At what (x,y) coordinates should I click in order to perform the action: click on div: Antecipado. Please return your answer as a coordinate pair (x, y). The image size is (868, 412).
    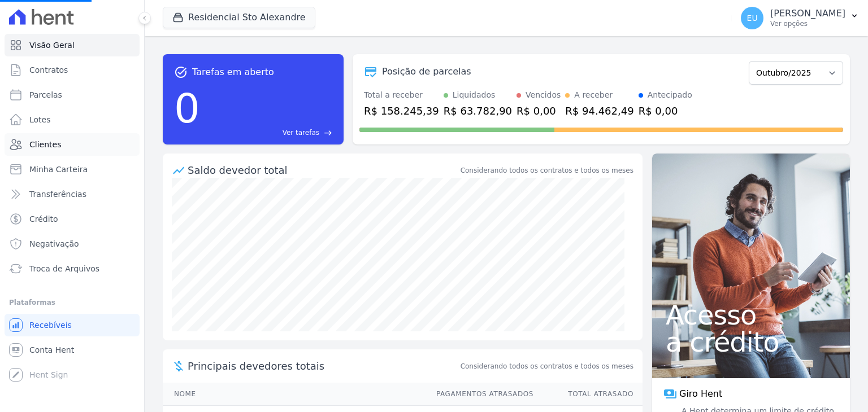
    Looking at the image, I should click on (669, 95).